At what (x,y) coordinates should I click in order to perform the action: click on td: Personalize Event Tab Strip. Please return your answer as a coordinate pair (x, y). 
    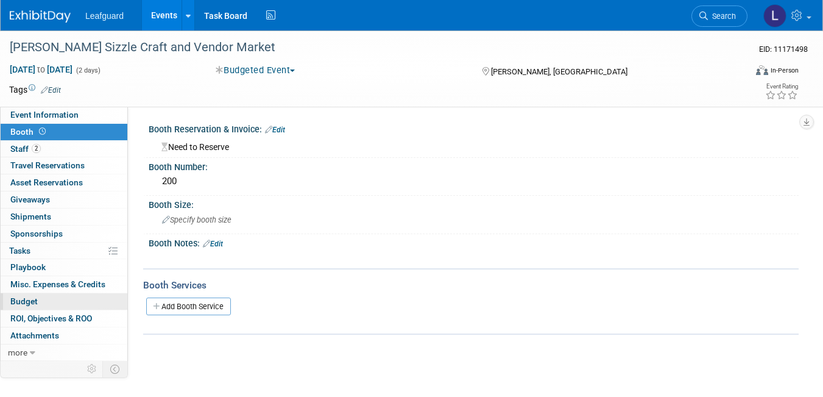
    Looking at the image, I should click on (92, 369).